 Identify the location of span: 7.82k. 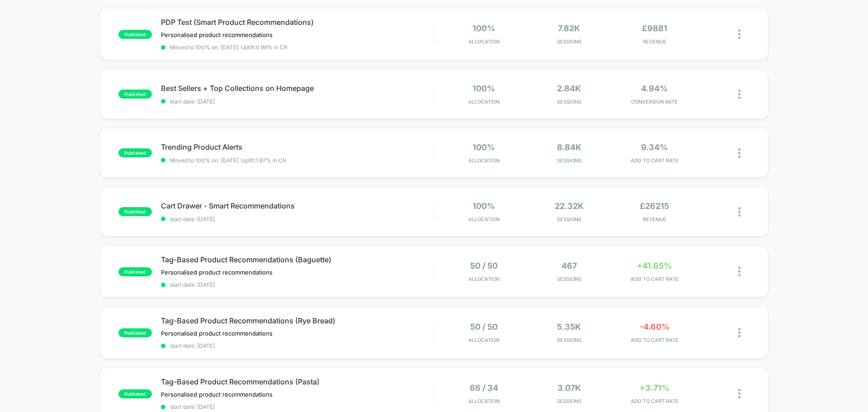
(569, 28).